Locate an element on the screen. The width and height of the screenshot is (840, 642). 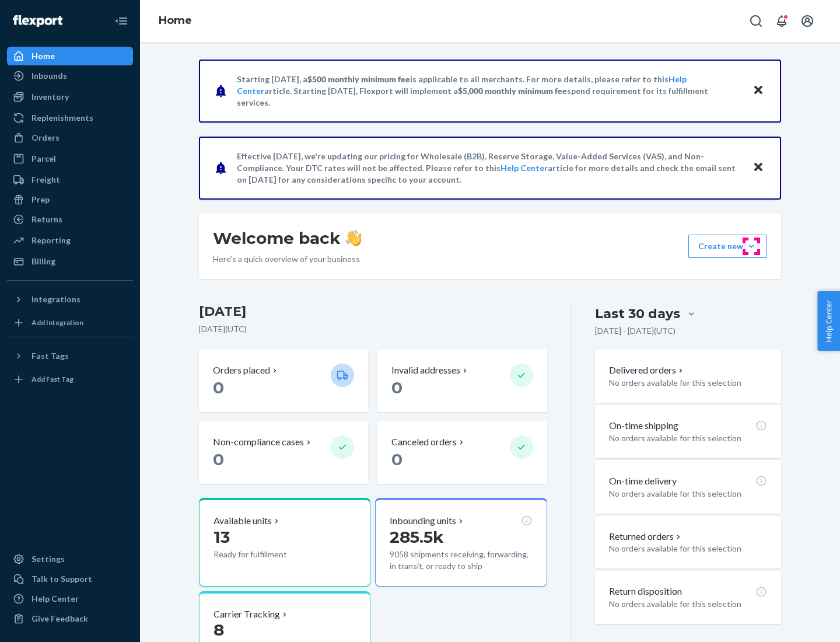
img: hand-wave emoji is located at coordinates (353, 238).